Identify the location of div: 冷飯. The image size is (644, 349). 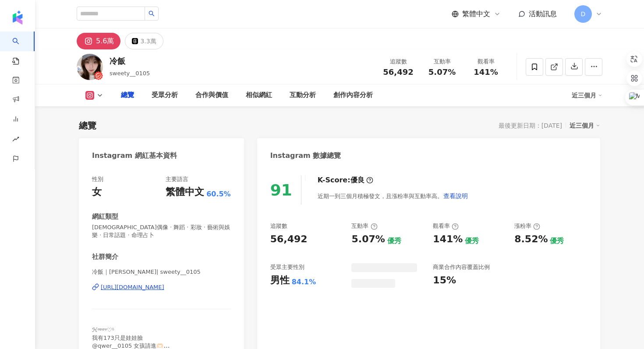
(130, 61).